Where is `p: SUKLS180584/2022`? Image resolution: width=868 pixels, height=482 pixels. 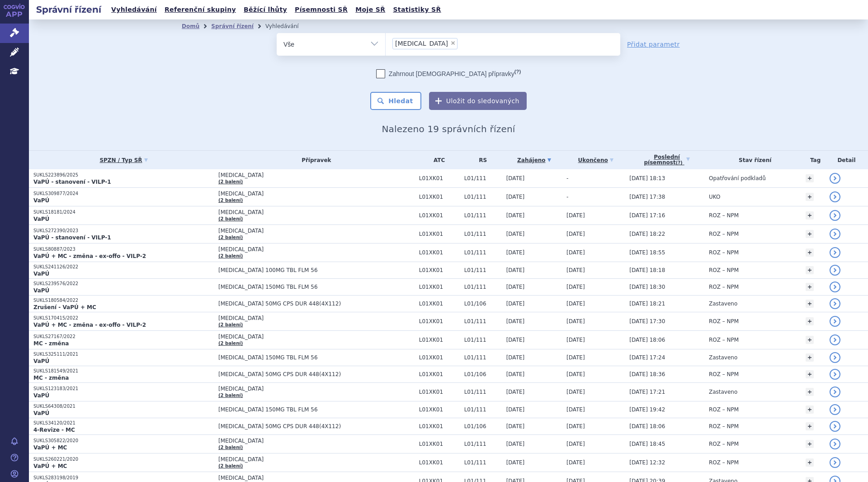 p: SUKLS180584/2022 is located at coordinates (124, 300).